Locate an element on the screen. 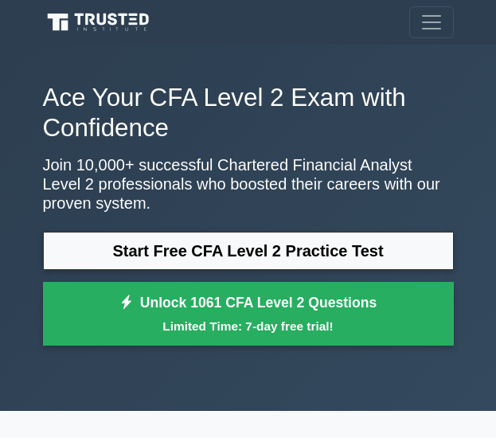  small: Limited Time: 7-day free trial! is located at coordinates (249, 326).